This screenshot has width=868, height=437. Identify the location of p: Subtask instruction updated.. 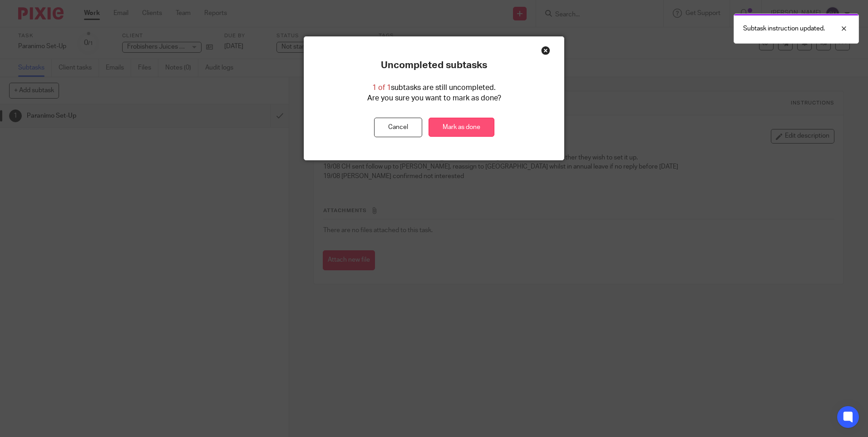
(784, 28).